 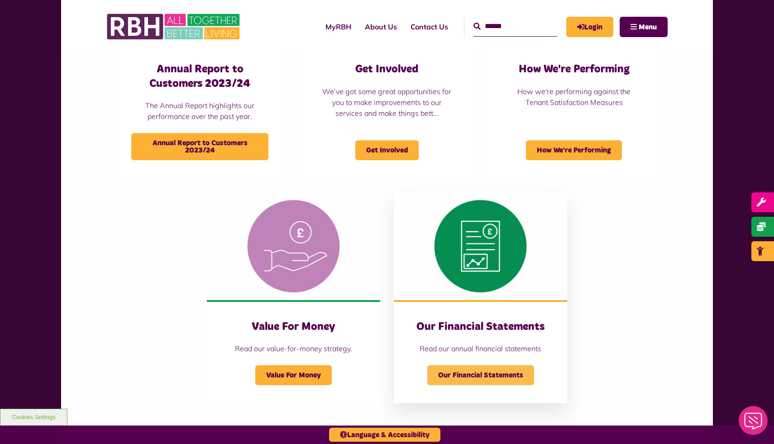 What do you see at coordinates (387, 102) in the screenshot?
I see `p: We’ve got some great opportunities for you to make improvements to our services and make things b...` at bounding box center [387, 102].